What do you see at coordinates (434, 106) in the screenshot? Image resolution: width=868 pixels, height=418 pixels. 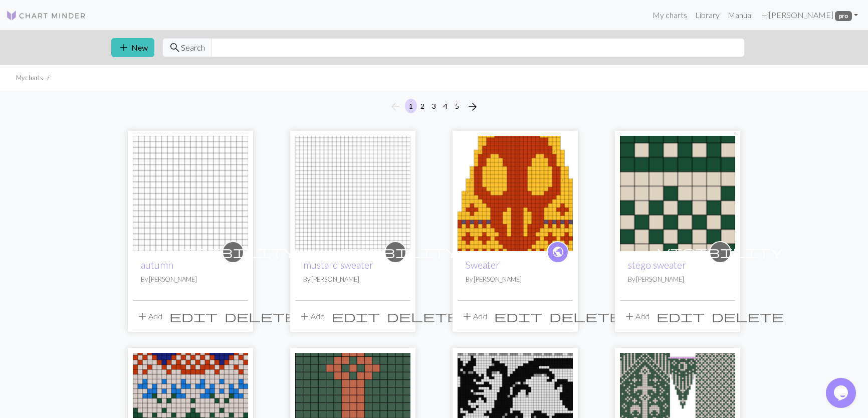 I see `nav: Page navigation` at bounding box center [434, 106].